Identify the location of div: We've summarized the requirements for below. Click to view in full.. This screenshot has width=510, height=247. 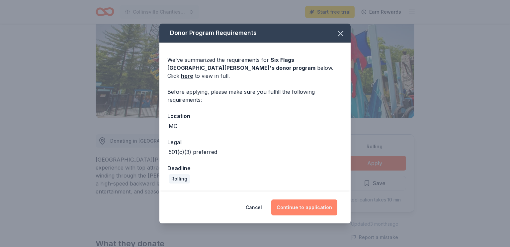
(255, 68).